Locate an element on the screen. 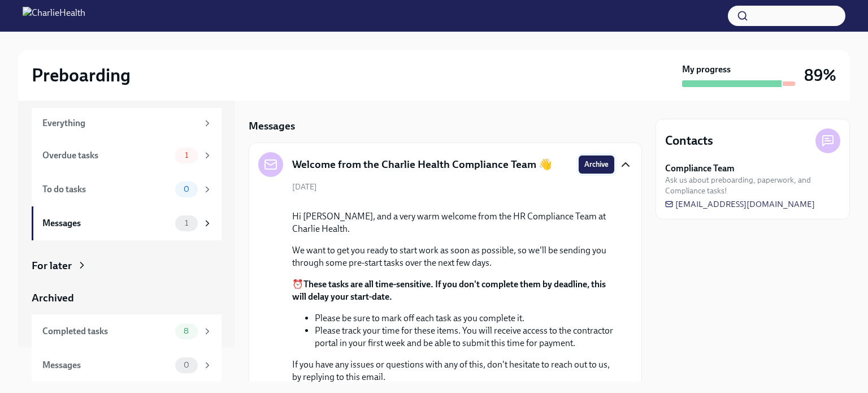 This screenshot has width=868, height=393. li: Please be sure to mark off each task as you complete it. is located at coordinates (465, 318).